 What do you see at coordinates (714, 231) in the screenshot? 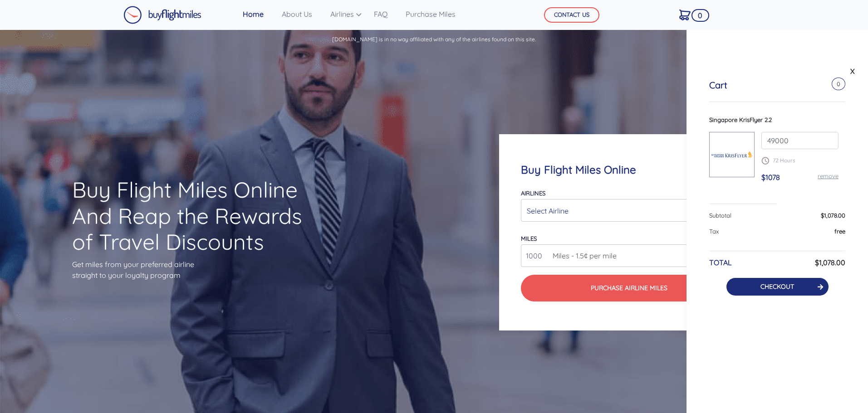
I see `span: Tax` at bounding box center [714, 231].